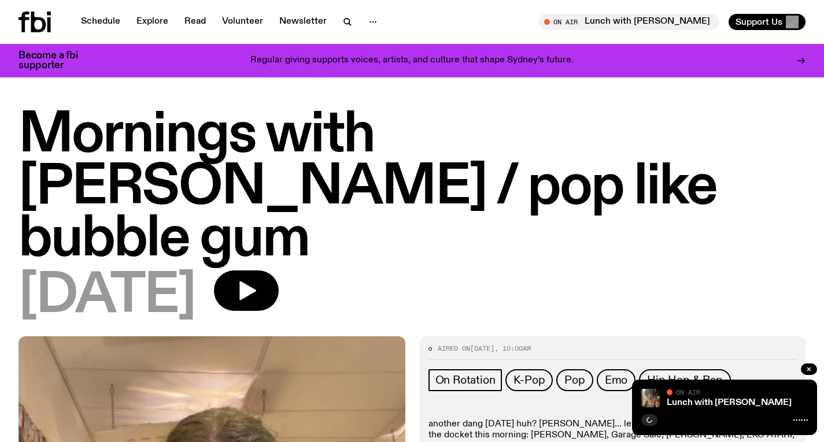  What do you see at coordinates (685, 380) in the screenshot?
I see `span: Hip Hop & Rap` at bounding box center [685, 380].